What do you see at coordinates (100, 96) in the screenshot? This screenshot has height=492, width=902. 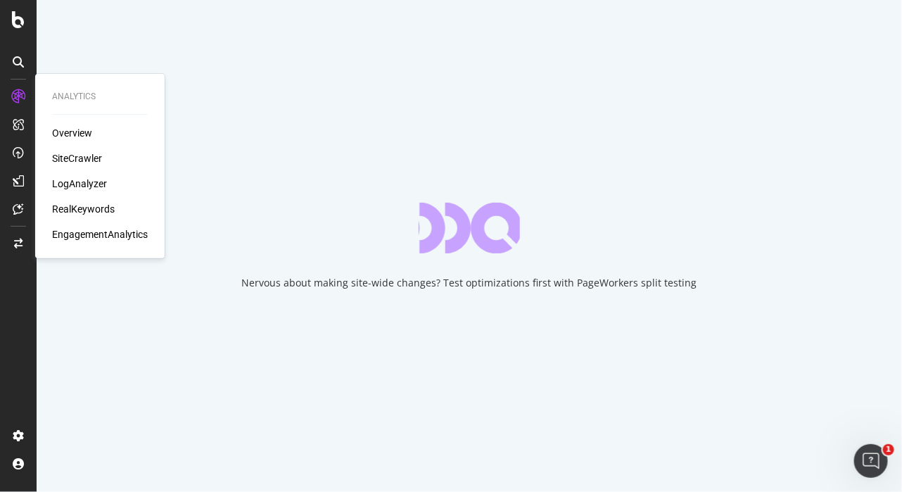 I see `div: Analytics` at bounding box center [100, 96].